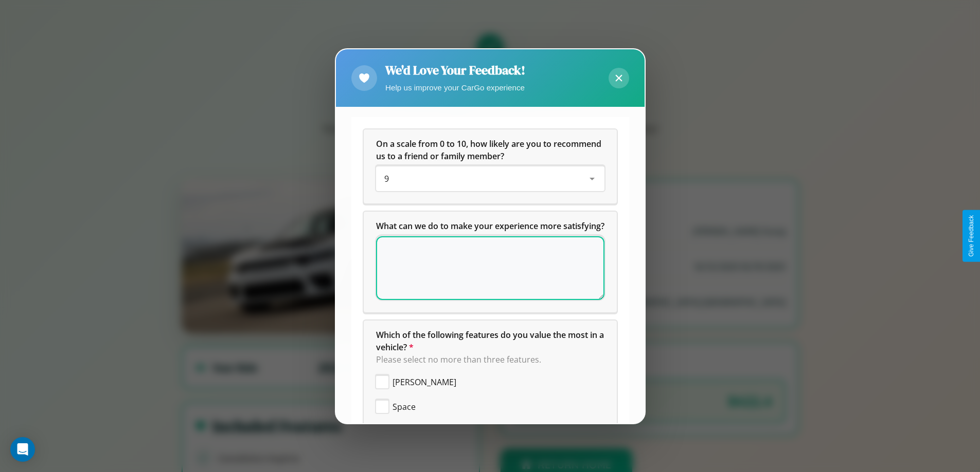  Describe the element at coordinates (971, 236) in the screenshot. I see `div: Give Feedback` at that location.